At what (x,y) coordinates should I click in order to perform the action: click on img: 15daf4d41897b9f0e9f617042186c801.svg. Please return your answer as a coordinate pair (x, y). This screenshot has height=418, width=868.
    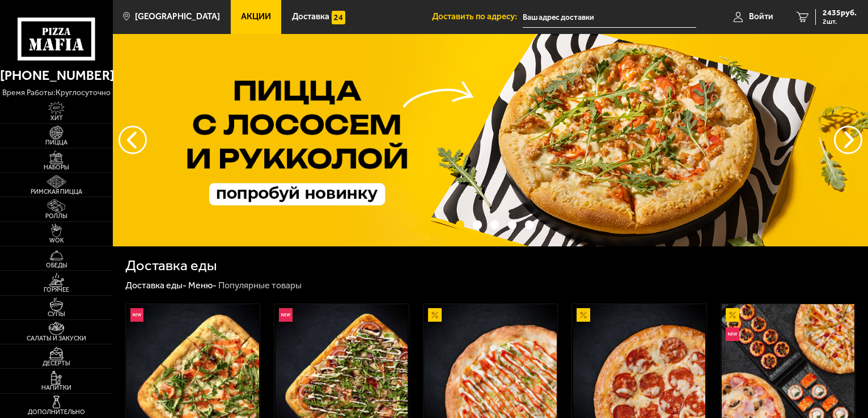
    Looking at the image, I should click on (338, 18).